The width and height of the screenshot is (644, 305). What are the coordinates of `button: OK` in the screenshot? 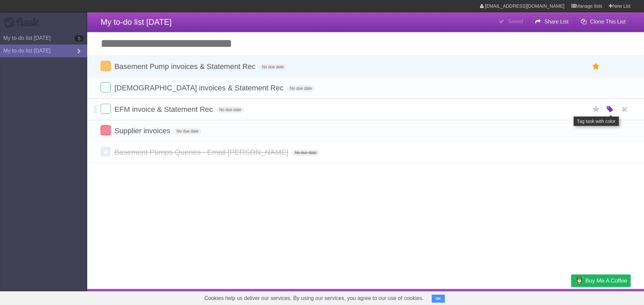 It's located at (438, 299).